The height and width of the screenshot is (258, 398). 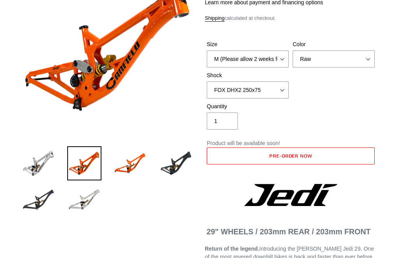 I want to click on label: Quantity, so click(x=248, y=106).